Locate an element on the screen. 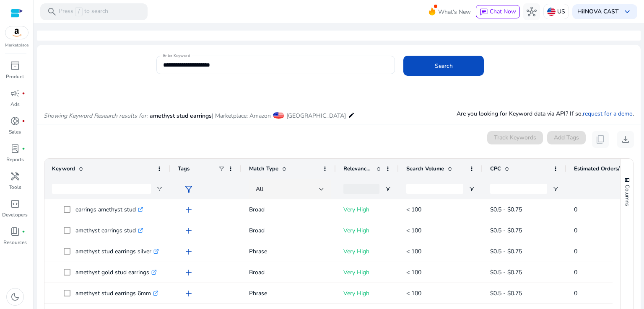  p: Ads is located at coordinates (15, 104).